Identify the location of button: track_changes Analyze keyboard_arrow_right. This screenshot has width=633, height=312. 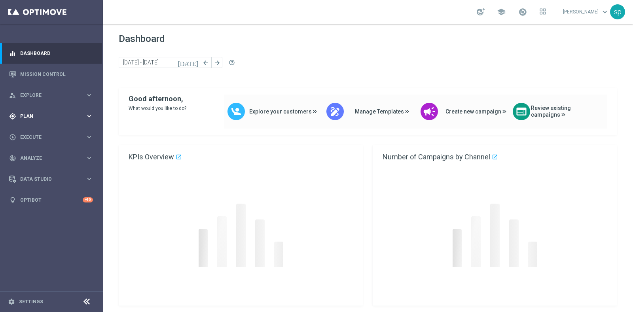
(51, 158).